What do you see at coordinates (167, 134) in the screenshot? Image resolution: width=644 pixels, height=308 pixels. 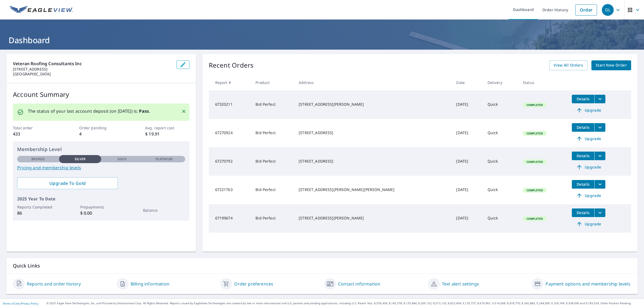 I see `p: $ 19.91` at bounding box center [167, 134].